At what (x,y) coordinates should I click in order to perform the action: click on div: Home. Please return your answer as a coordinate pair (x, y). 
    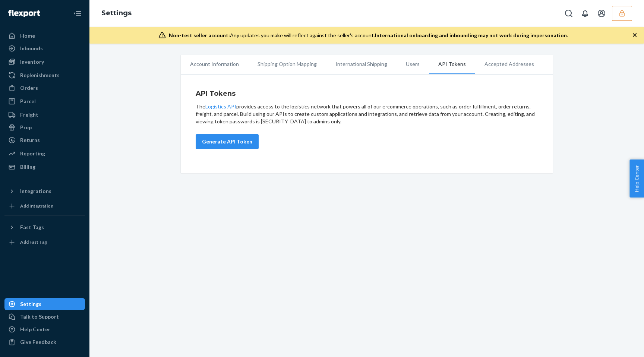
    Looking at the image, I should click on (27, 36).